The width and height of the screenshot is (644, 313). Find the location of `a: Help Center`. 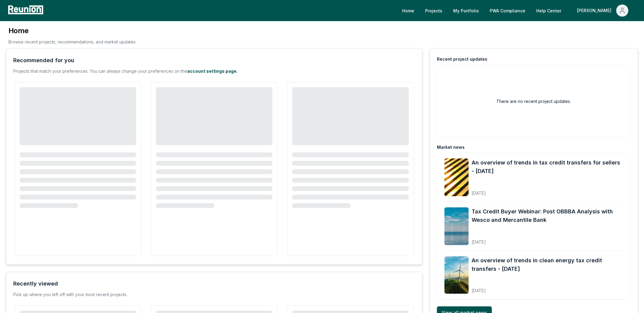

a: Help Center is located at coordinates (548, 11).